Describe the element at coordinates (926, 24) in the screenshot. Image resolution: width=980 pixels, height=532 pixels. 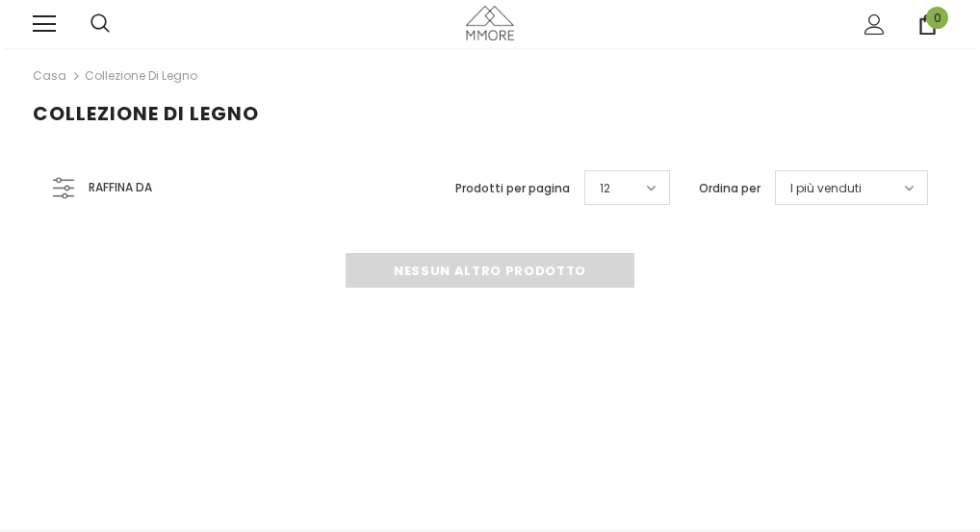
I see `a: 0` at that location.